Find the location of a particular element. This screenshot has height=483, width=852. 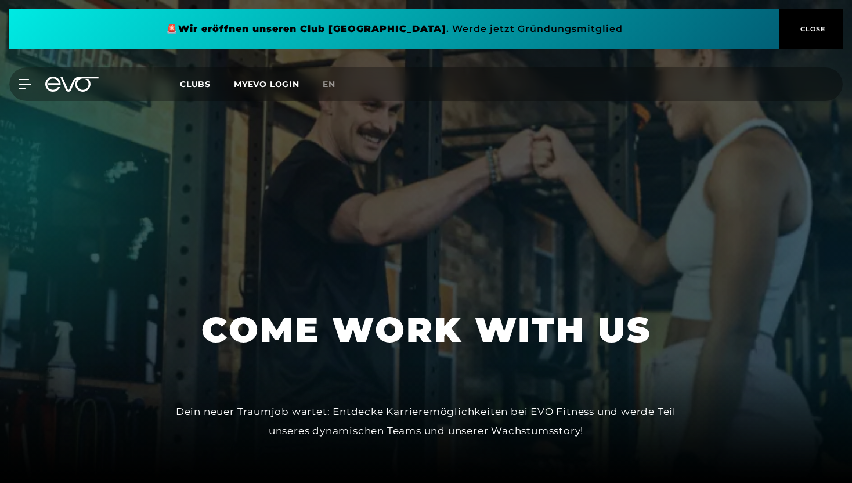

a: MYEVO LOGIN is located at coordinates (266, 84).